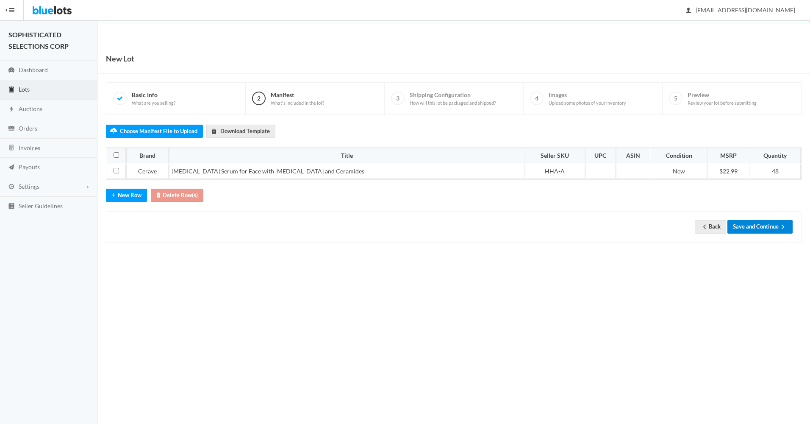 The image size is (810, 424). What do you see at coordinates (587, 98) in the screenshot?
I see `span: Images` at bounding box center [587, 98].